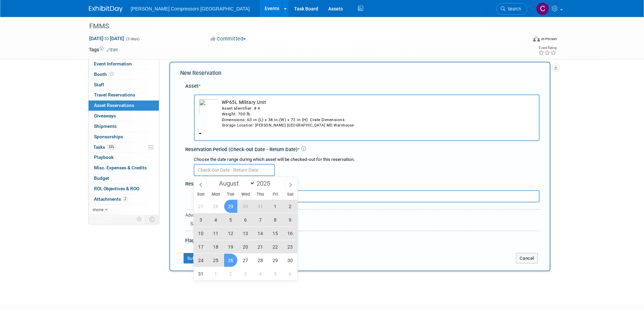 Image resolution: width=644 pixels, height=310 pixels. Describe the element at coordinates (235, 170) in the screenshot. I see `input: Check-out Date - Return Date` at that location.